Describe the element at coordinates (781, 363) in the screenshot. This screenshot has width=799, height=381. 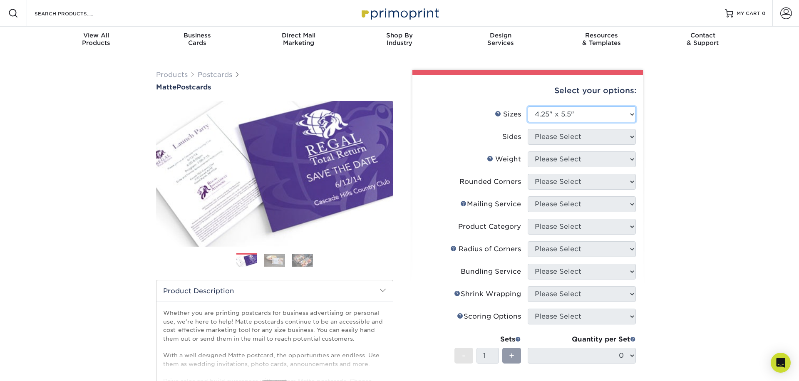
I see `div: Open Intercom Messenger` at that location.